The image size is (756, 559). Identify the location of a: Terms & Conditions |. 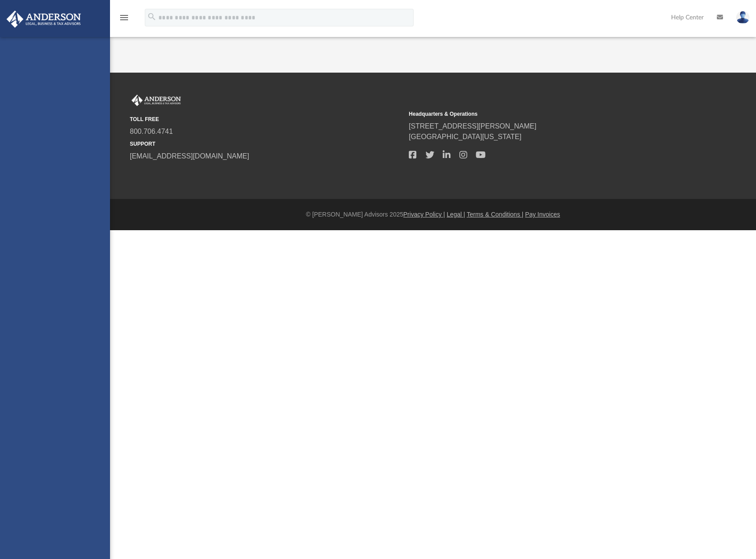
(495, 214).